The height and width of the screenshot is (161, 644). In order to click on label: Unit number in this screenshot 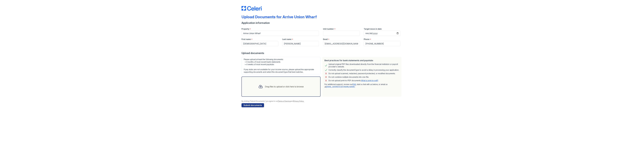, I will do `click(328, 29)`.